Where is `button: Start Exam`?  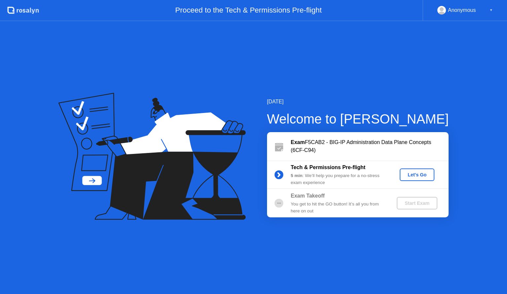
button: Start Exam is located at coordinates (417, 203).